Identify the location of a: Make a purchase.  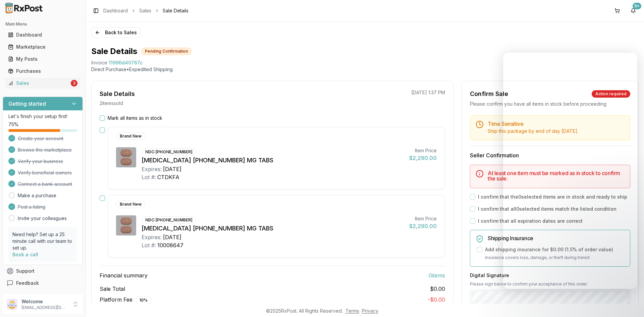
(37, 196).